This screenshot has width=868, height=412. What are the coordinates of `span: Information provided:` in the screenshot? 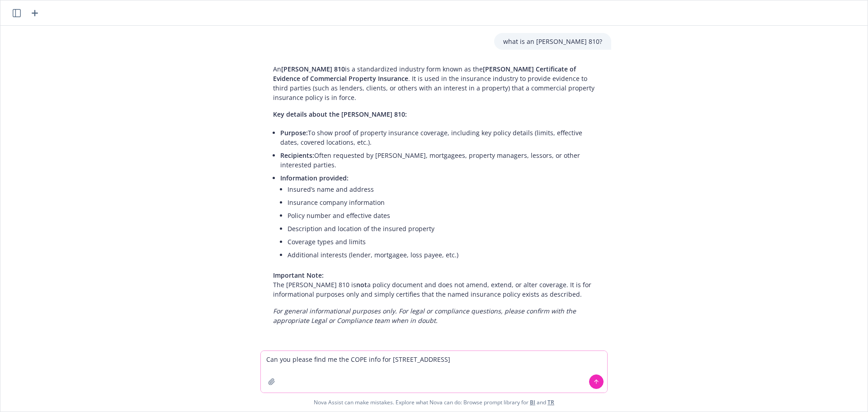 It's located at (315, 178).